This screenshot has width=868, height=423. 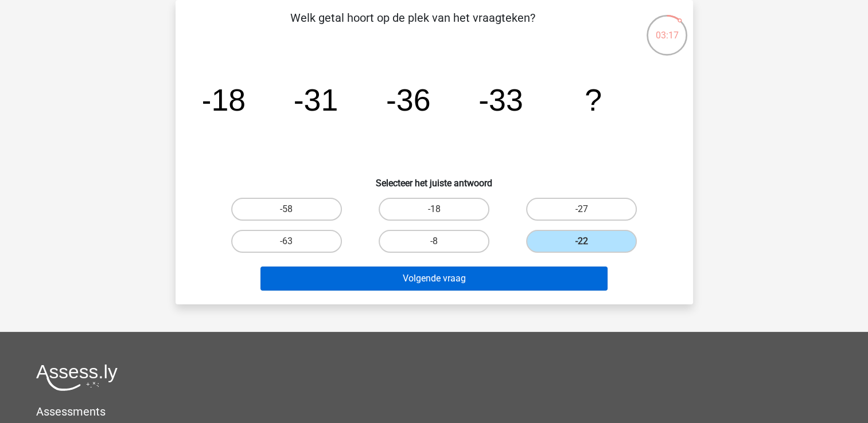 I want to click on tspan: -36, so click(x=407, y=100).